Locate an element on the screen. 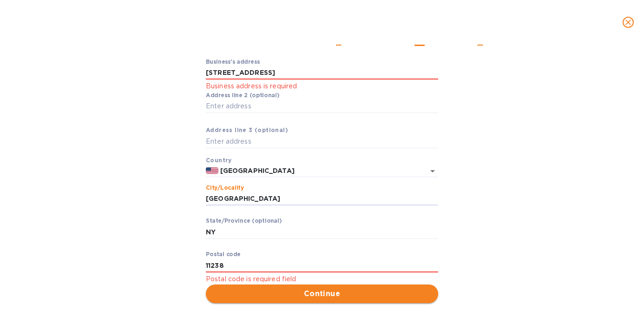  input: Business’s аddress is located at coordinates (322, 73).